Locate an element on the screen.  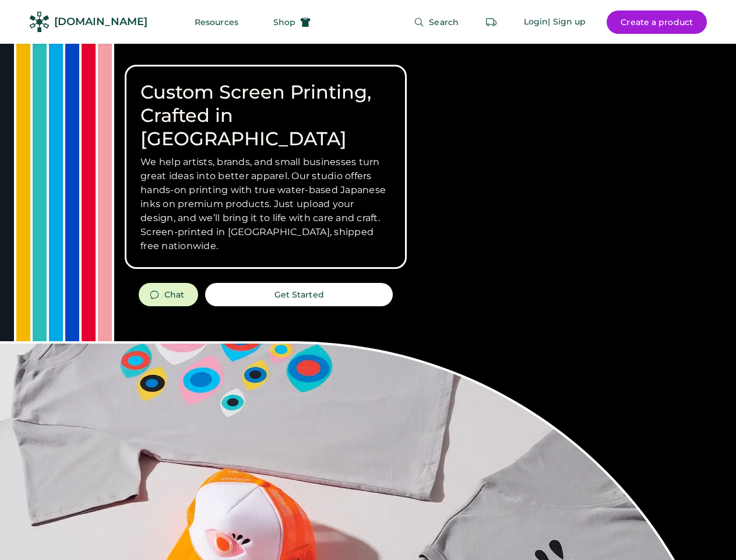
div: | Sign up is located at coordinates (566, 22).